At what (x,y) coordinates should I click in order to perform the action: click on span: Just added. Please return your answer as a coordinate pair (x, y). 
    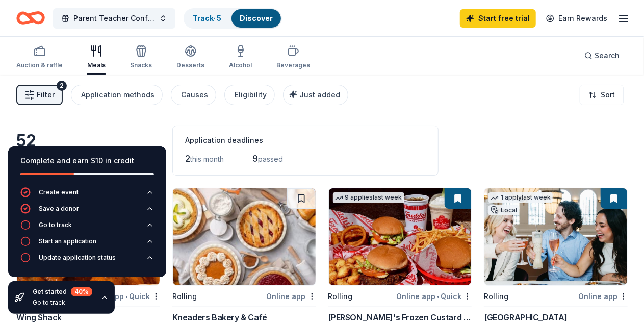
    Looking at the image, I should click on (320, 94).